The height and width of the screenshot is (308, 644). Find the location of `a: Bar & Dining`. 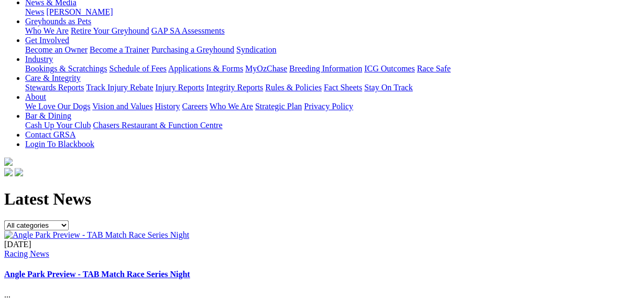

a: Bar & Dining is located at coordinates (48, 115).